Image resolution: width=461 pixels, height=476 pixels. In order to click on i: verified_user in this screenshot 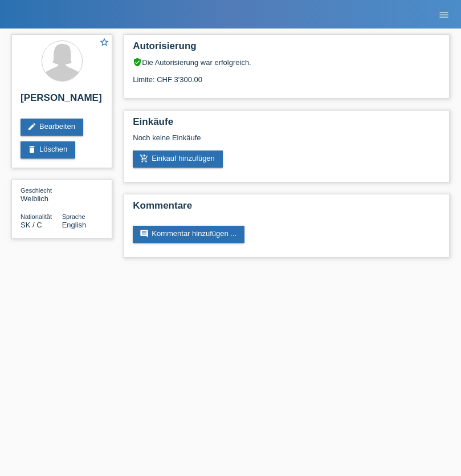, I will do `click(137, 62)`.